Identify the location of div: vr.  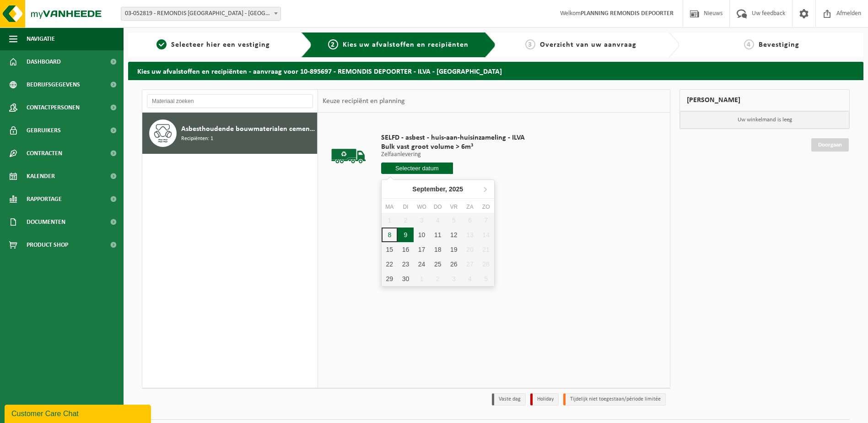
(454, 207).